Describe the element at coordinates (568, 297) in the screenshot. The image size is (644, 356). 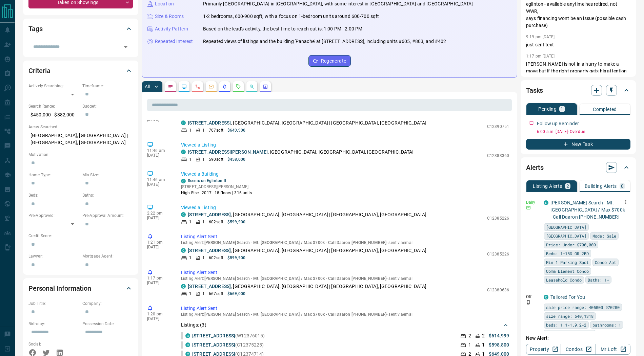
I see `a: Tailored For You` at that location.